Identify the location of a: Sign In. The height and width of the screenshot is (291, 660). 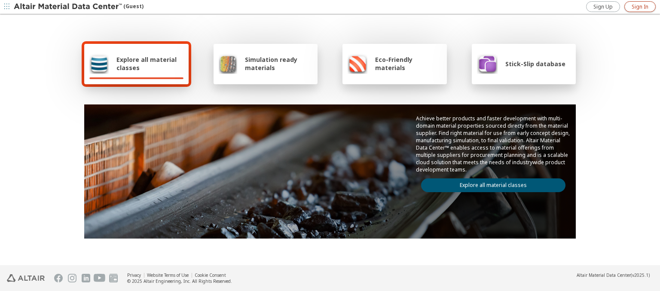
(640, 6).